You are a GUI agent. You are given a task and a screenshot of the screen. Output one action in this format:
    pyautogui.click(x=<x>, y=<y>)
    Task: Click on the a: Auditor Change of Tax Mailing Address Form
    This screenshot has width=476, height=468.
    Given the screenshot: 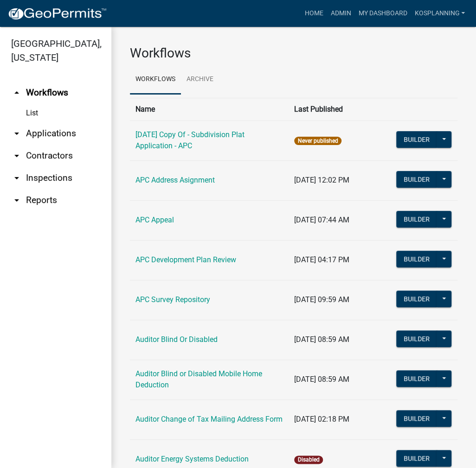 What is the action you would take?
    pyautogui.click(x=209, y=419)
    